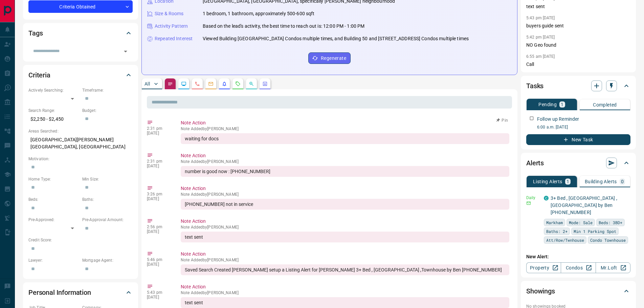  What do you see at coordinates (579, 64) in the screenshot?
I see `p: Call` at bounding box center [579, 64].